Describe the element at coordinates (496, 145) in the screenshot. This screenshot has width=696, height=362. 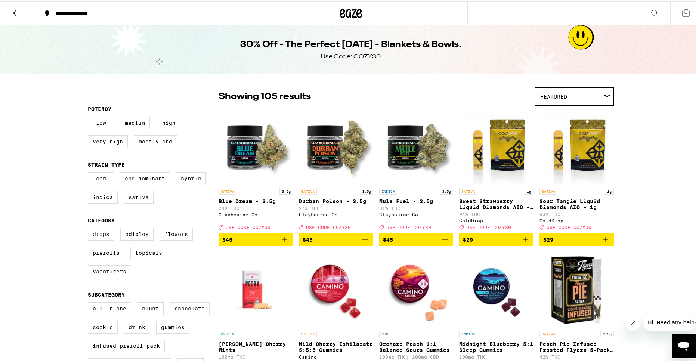
I see `img: GoldDrop - Sweet Strawberry Liquid Diamonds AIO - 1g` at that location.